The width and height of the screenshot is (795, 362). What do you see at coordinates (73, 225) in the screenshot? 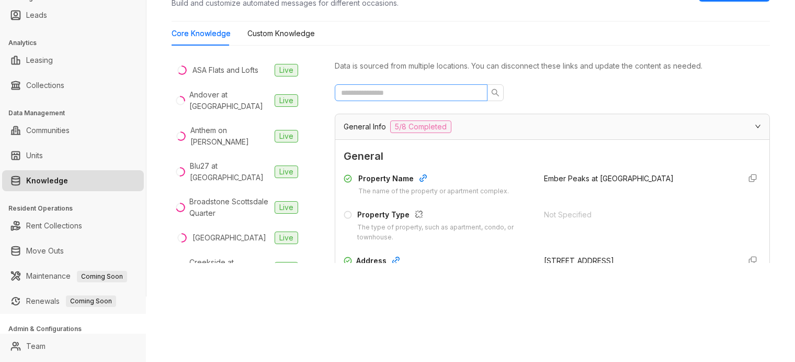
I see `li: Rent Collections` at bounding box center [73, 225].